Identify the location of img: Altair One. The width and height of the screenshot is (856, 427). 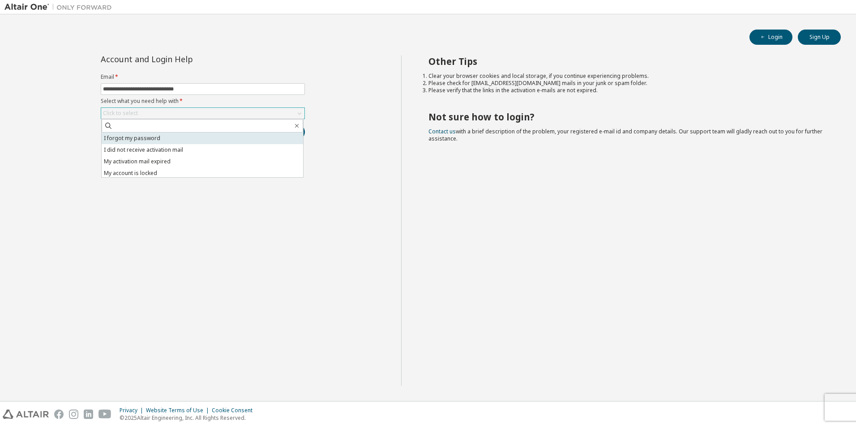
(60, 7).